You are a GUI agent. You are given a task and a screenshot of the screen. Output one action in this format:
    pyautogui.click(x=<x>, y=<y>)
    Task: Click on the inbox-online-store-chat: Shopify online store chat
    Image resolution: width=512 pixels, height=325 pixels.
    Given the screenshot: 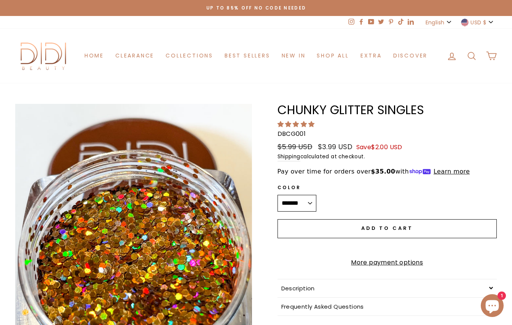 What is the action you would take?
    pyautogui.click(x=492, y=306)
    